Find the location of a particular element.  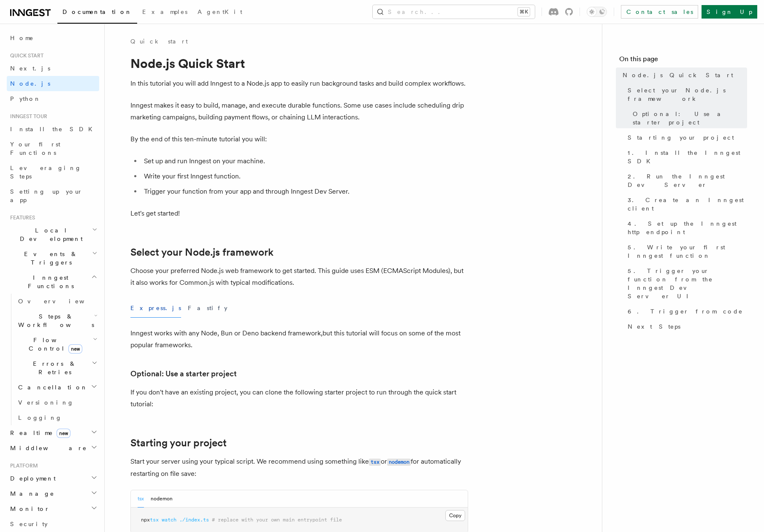

span: Realtime is located at coordinates (38, 432).